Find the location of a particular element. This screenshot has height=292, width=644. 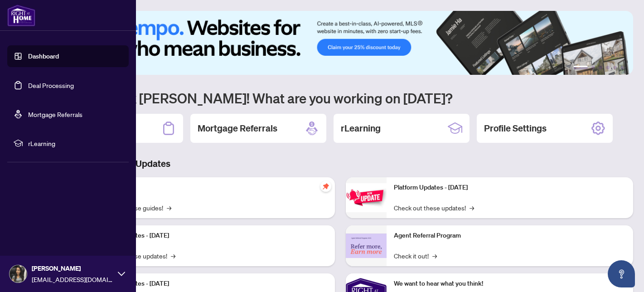

img: Agent Referral Program is located at coordinates (366, 246).